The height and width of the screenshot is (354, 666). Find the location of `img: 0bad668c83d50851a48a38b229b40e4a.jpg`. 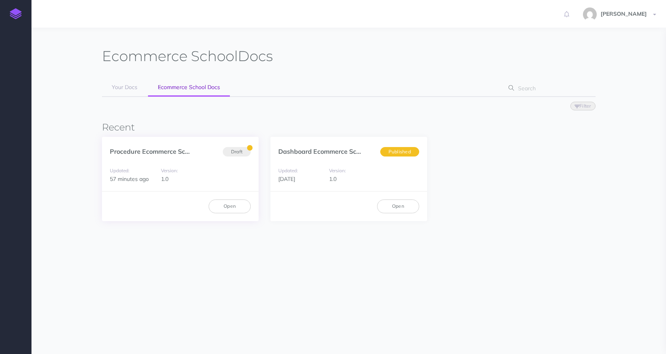

img: 0bad668c83d50851a48a38b229b40e4a.jpg is located at coordinates (590, 14).